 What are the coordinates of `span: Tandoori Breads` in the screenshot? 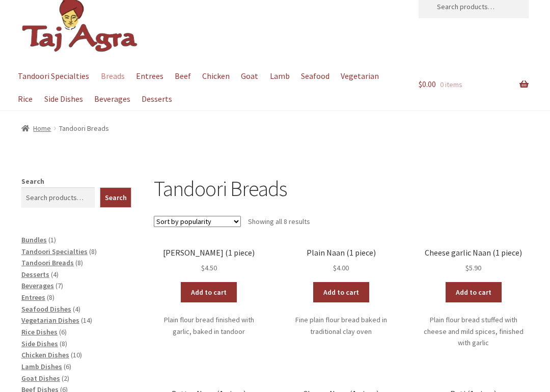 It's located at (47, 263).